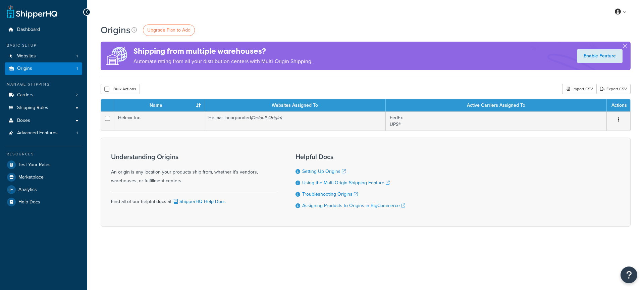  What do you see at coordinates (194, 168) in the screenshot?
I see `div: An origin is any location your products ship from, whether it's vendors, warehouses, or fulfillme...` at bounding box center [194, 168].